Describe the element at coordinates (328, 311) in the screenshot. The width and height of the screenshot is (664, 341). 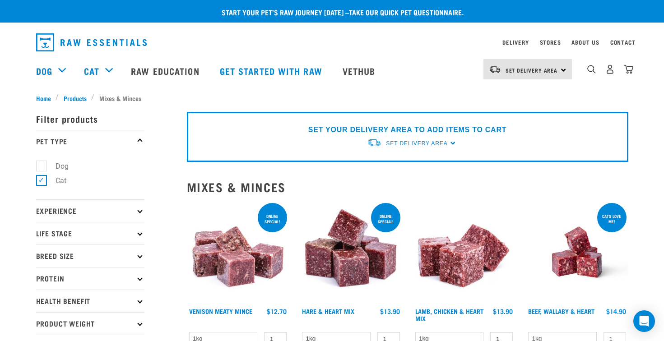
I see `a: Hare & Heart Mix` at that location.